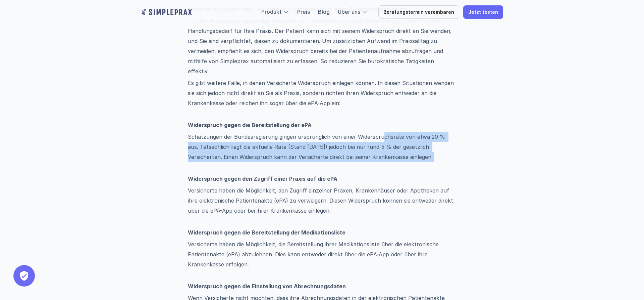 The image size is (644, 300). What do you see at coordinates (267, 286) in the screenshot?
I see `strong: Widerspruch gegen die Einstellung von Abrechnungsdaten` at bounding box center [267, 286].